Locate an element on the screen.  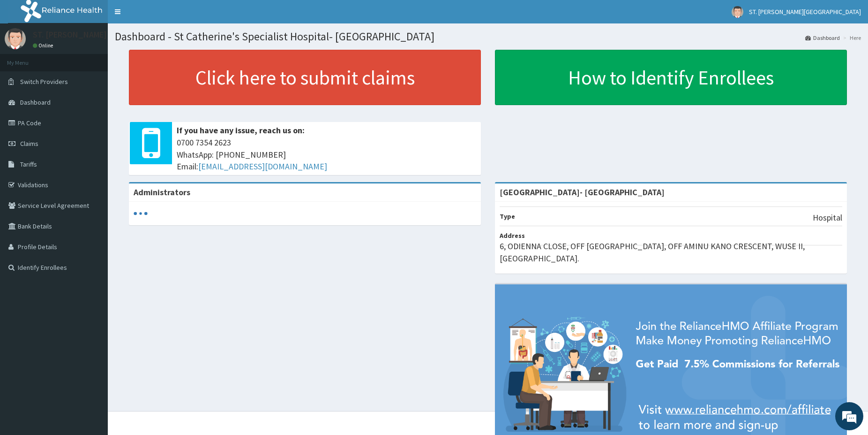
svg: audio-loading is located at coordinates (141, 213).